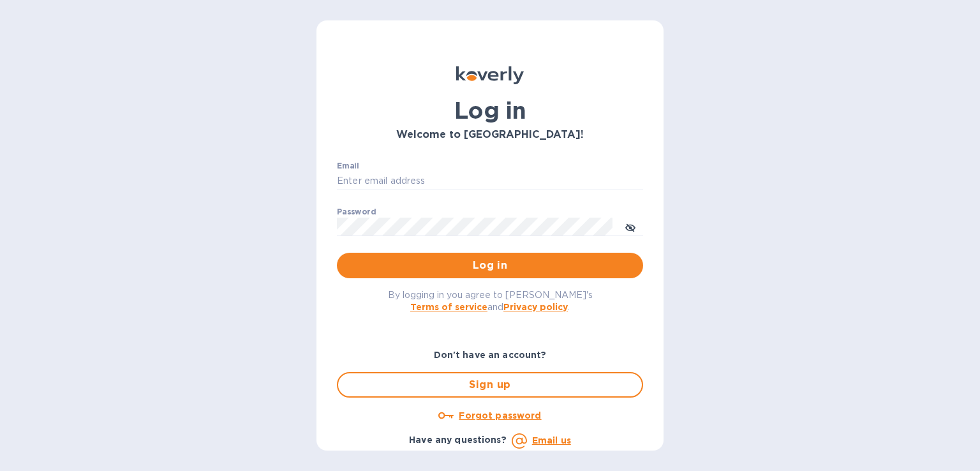 Image resolution: width=980 pixels, height=471 pixels. Describe the element at coordinates (490, 181) in the screenshot. I see `input: Enter email address` at that location.